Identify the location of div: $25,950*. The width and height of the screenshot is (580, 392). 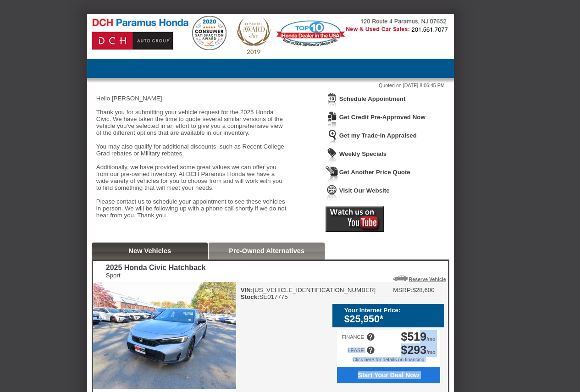
(392, 319).